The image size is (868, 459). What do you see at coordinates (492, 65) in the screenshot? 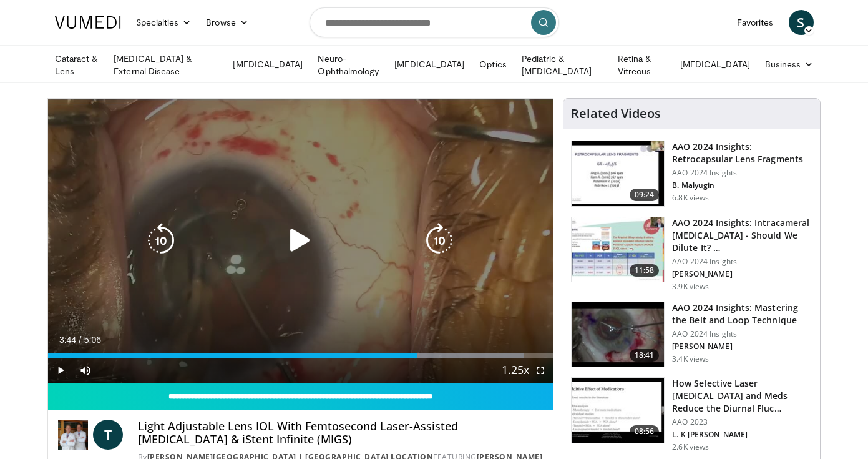
I see `a: Optics` at bounding box center [492, 65].